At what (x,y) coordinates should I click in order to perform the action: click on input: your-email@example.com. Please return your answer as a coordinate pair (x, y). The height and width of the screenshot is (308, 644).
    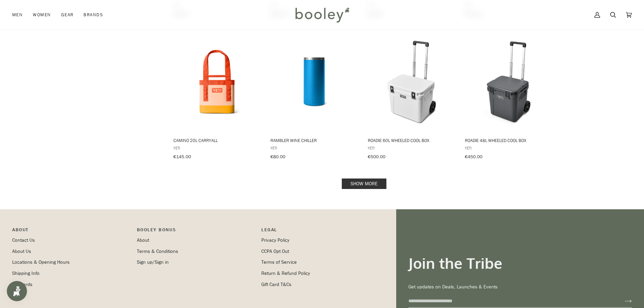
    Looking at the image, I should click on (511, 301).